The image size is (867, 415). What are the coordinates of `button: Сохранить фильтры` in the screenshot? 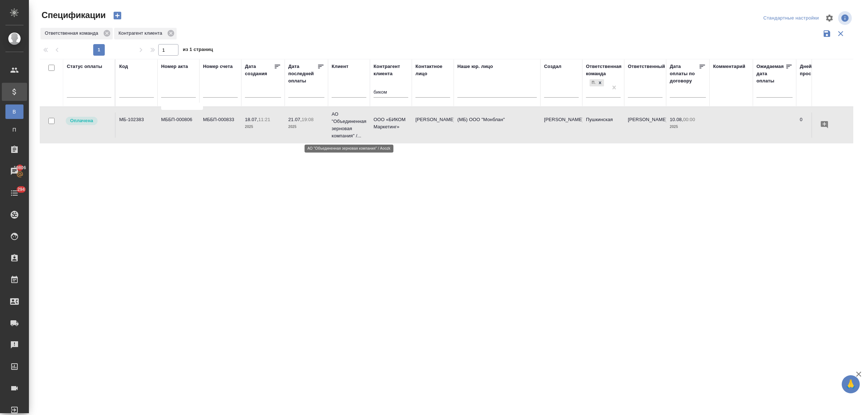 It's located at (827, 34).